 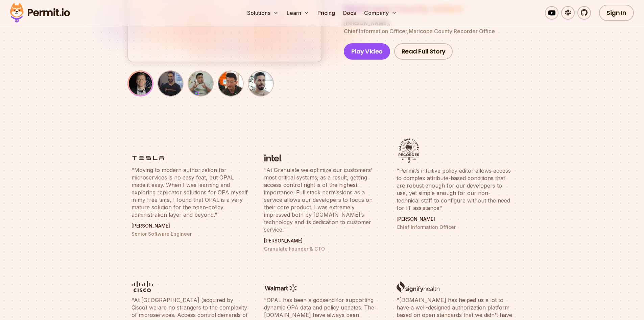 What do you see at coordinates (455, 227) in the screenshot?
I see `p: Chief Information Officer` at bounding box center [455, 227].